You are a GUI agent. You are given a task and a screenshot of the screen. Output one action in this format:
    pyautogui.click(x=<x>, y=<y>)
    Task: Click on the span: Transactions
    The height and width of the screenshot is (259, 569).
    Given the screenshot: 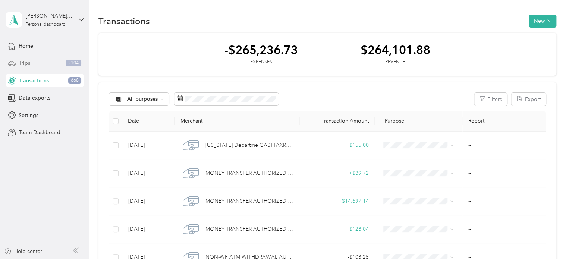 What is the action you would take?
    pyautogui.click(x=34, y=80)
    